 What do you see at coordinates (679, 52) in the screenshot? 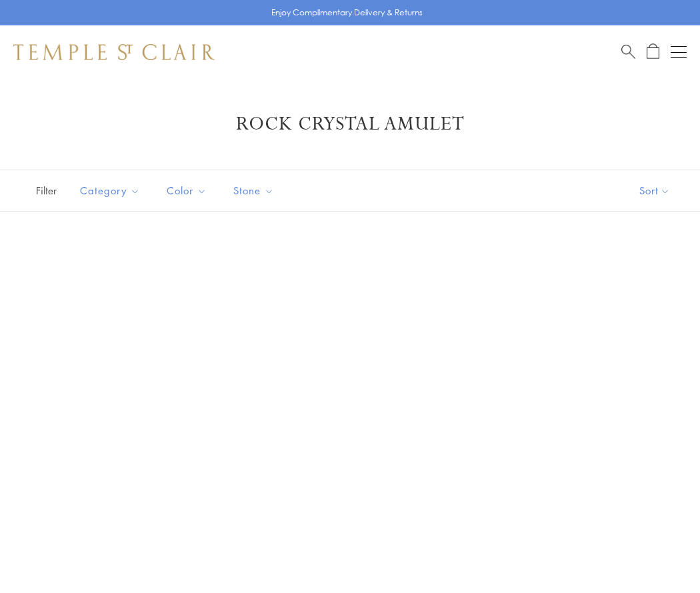
I see `button: Open navigation` at bounding box center [679, 52].